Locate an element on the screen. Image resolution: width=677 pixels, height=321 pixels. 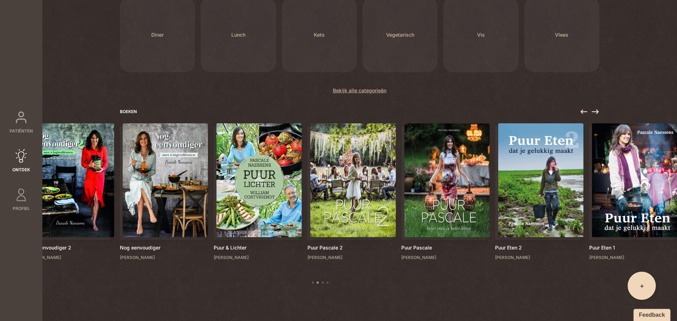
a: Bekijk alle categorieën is located at coordinates (360, 90).